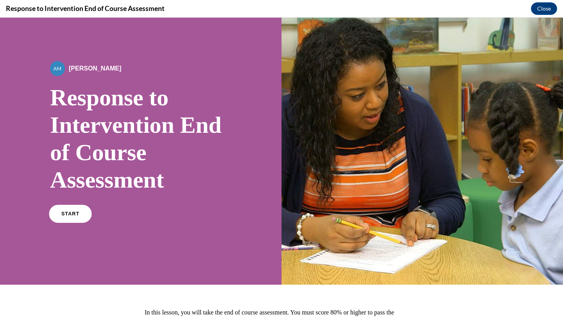 The image size is (563, 318). What do you see at coordinates (141, 121) in the screenshot?
I see `h1: Response to Intervention End of Course Assessment` at bounding box center [141, 121].